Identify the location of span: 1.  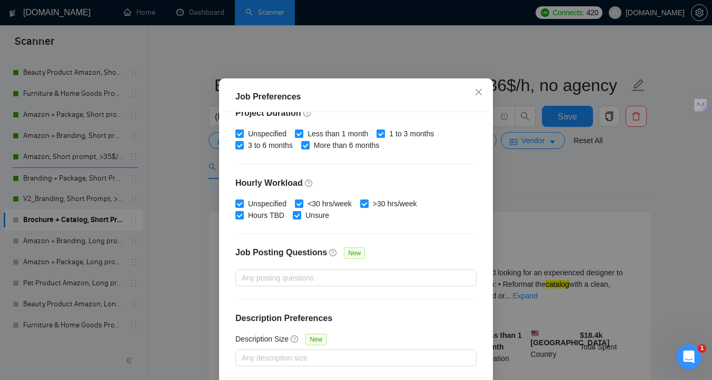
(702, 349).